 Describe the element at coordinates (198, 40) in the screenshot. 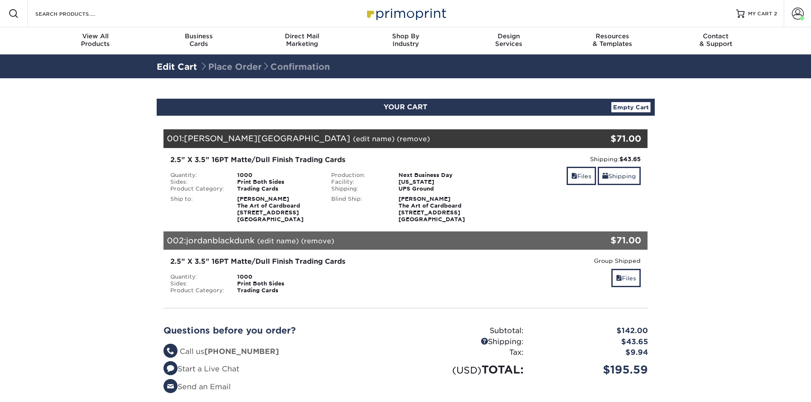

I see `div: Cards` at that location.